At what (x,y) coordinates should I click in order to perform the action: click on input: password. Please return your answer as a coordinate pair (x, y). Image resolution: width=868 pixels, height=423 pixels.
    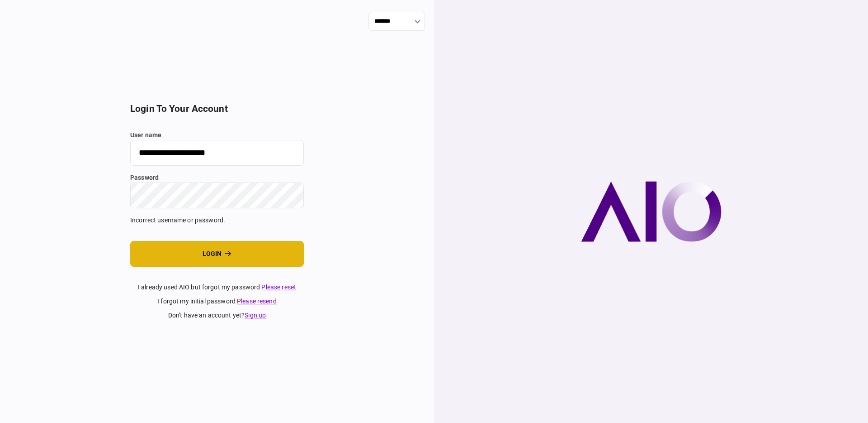
    Looking at the image, I should click on (217, 195).